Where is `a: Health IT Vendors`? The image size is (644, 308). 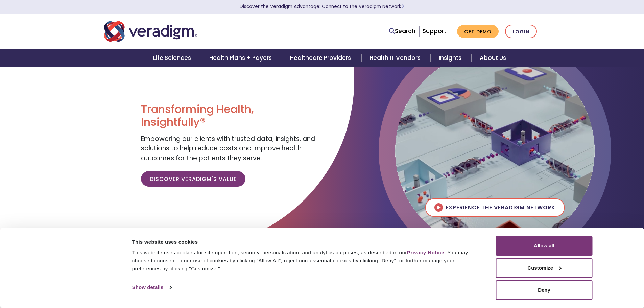 a: Health IT Vendors is located at coordinates (396, 58).